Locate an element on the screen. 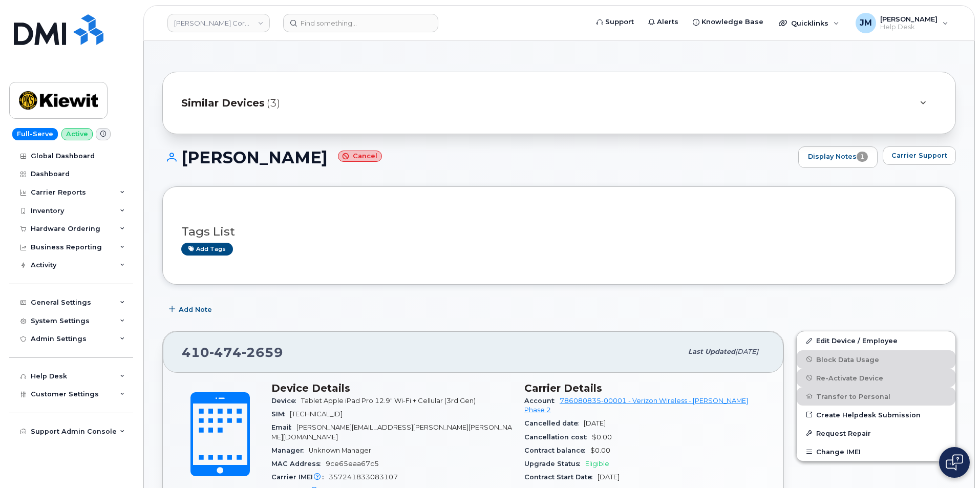 This screenshot has width=980, height=488. span: 410 is located at coordinates (232, 352).